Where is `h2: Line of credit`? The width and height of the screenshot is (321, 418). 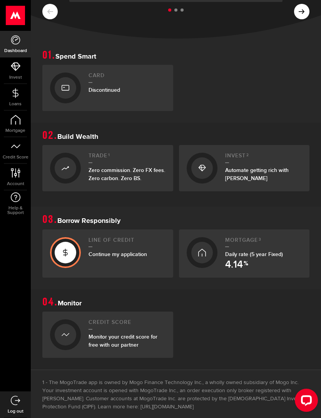
h2: Line of credit is located at coordinates (127, 242).